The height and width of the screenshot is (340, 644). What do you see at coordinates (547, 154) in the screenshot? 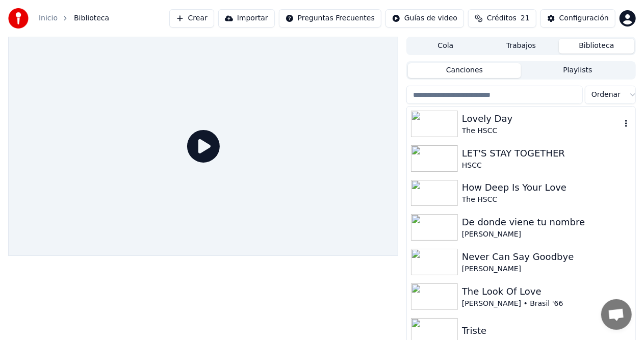
I see `div: LET'S STAY TOGETHER` at bounding box center [547, 154].